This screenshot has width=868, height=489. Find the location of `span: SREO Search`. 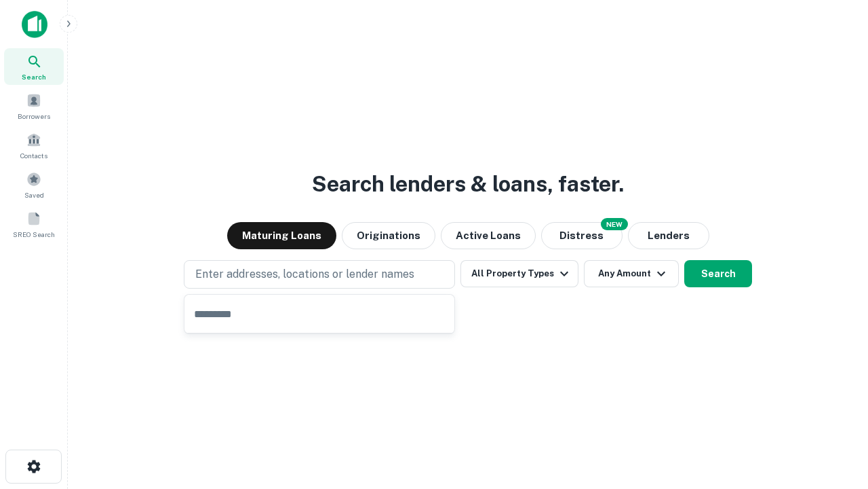

span: SREO Search is located at coordinates (34, 234).